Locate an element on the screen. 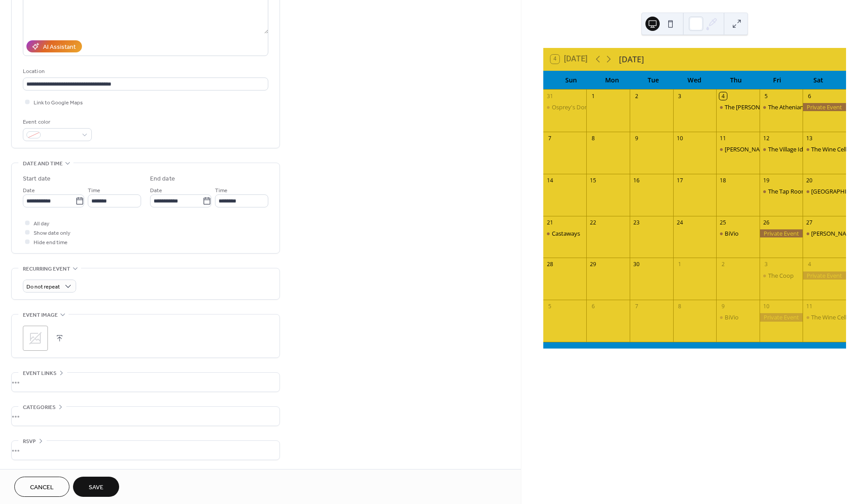 Image resolution: width=868 pixels, height=504 pixels. div: Sun is located at coordinates (571, 80).